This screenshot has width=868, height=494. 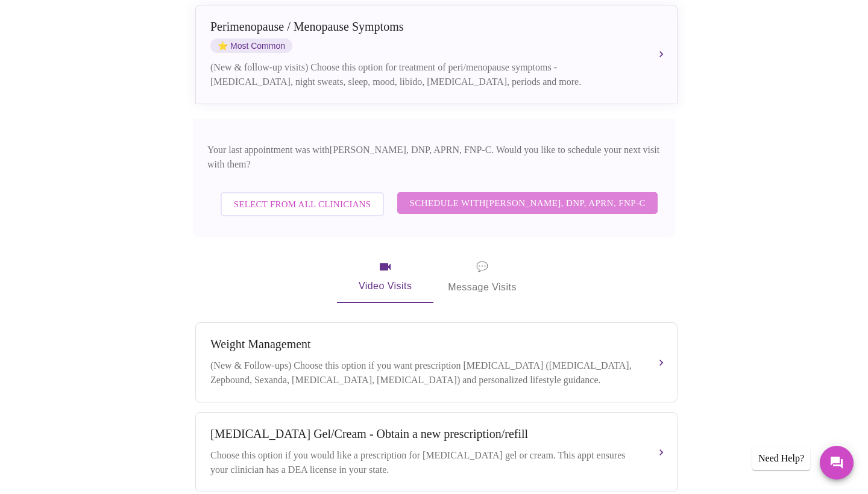 What do you see at coordinates (482, 277) in the screenshot?
I see `span: Message Visits` at bounding box center [482, 277].